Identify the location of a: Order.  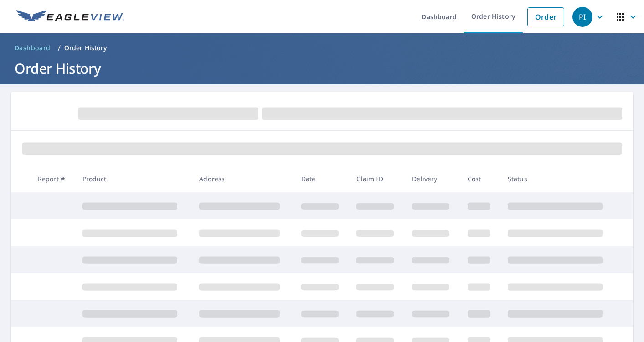
(546, 17).